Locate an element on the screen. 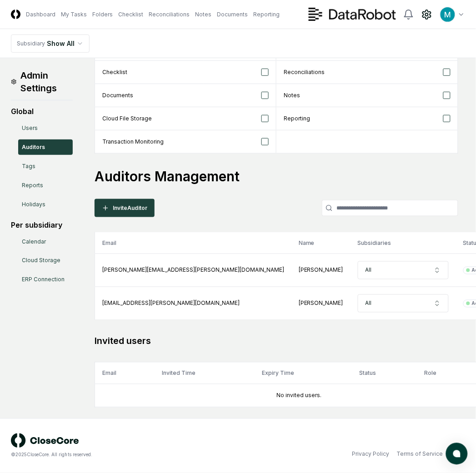  th: Invited Time is located at coordinates (205, 373).